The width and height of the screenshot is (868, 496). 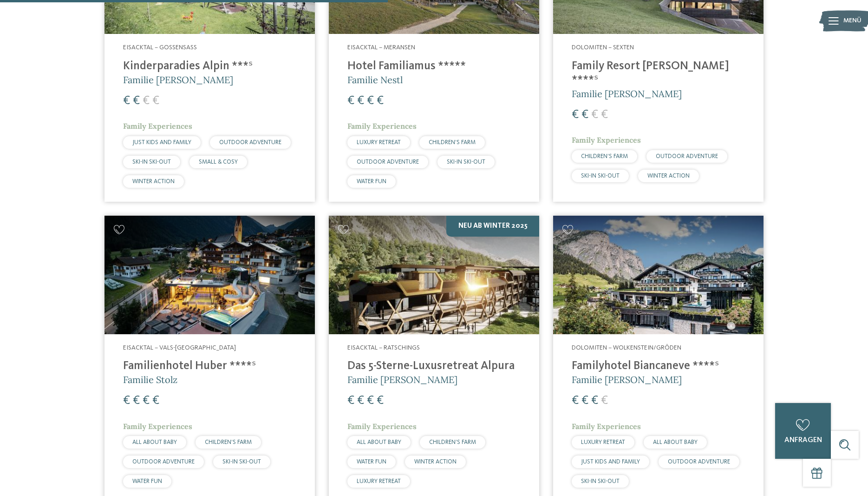 I want to click on span: Familie Stolz, so click(x=150, y=379).